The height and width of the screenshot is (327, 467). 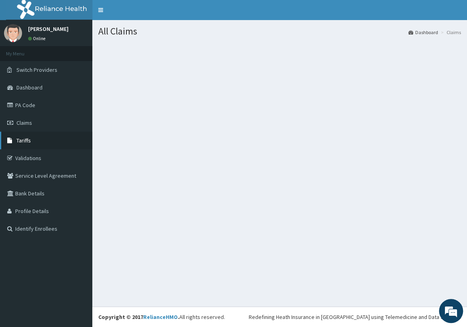 What do you see at coordinates (88, 50) in the screenshot?
I see `div: Chat with us now` at bounding box center [88, 50].